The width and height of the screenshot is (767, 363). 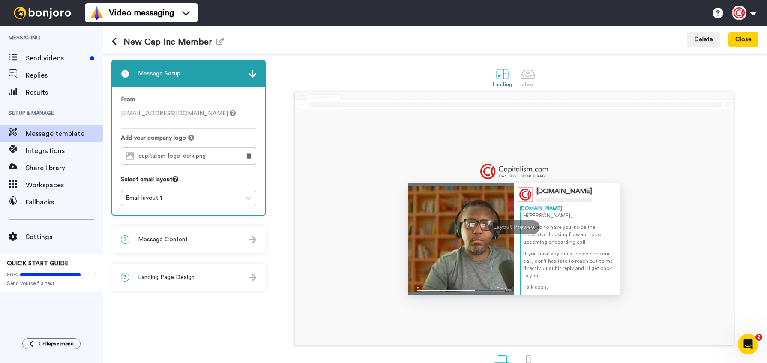 What do you see at coordinates (56, 344) in the screenshot?
I see `span: Collapse menu` at bounding box center [56, 344].